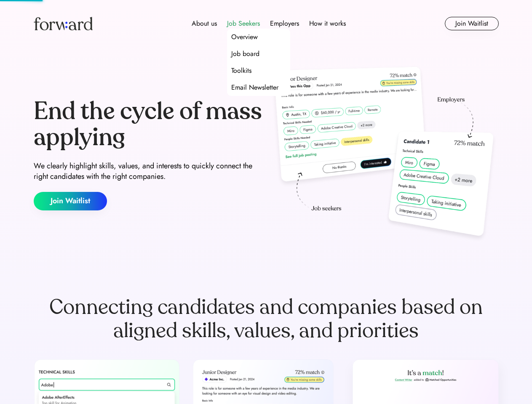 This screenshot has width=532, height=404. What do you see at coordinates (266, 319) in the screenshot?
I see `div: Connecting candidates and companies based on aligned skills, values, and priorities` at bounding box center [266, 319].